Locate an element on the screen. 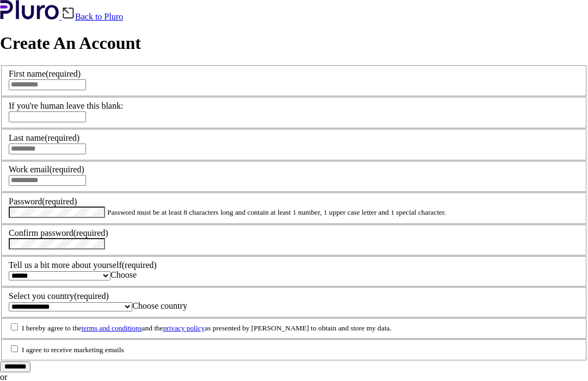 The height and width of the screenshot is (381, 588). label: Password is located at coordinates (42, 202).